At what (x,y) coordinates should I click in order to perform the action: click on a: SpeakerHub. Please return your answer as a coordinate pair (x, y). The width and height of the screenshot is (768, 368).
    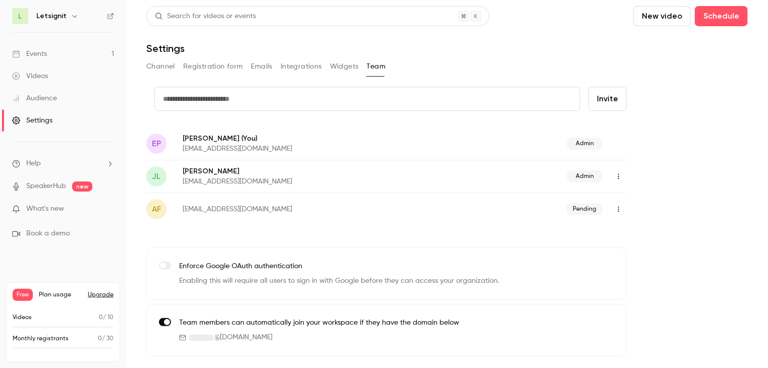
    Looking at the image, I should click on (46, 186).